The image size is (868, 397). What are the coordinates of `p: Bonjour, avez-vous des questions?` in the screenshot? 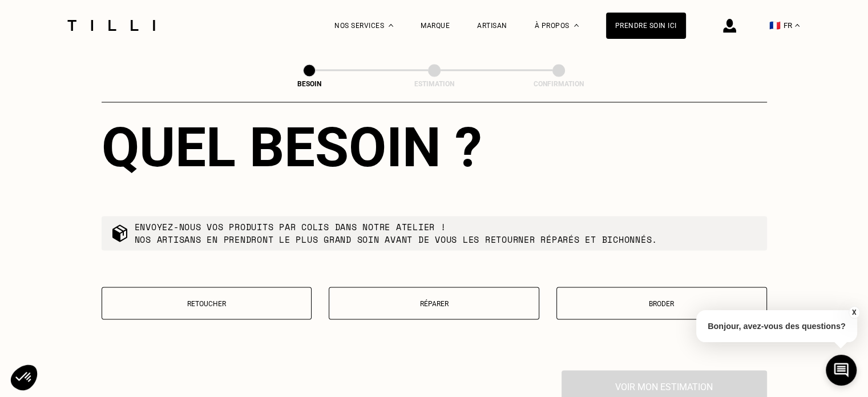 It's located at (776, 326).